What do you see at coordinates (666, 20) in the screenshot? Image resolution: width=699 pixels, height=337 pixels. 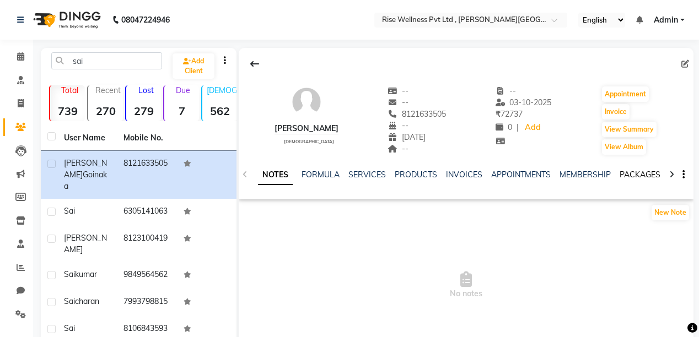 I see `span: Admin` at bounding box center [666, 20].